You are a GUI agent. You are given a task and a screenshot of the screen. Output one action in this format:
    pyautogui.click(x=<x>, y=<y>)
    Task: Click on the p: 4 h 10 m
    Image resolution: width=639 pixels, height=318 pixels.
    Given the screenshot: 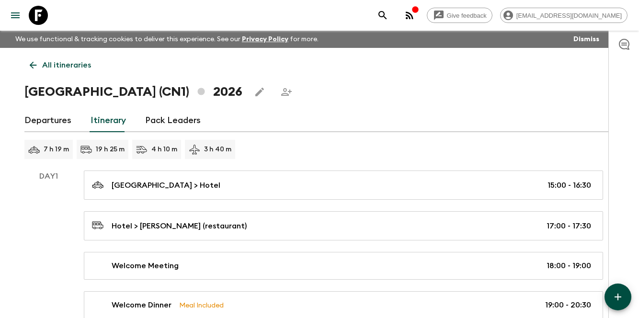 What is the action you would take?
    pyautogui.click(x=164, y=149)
    